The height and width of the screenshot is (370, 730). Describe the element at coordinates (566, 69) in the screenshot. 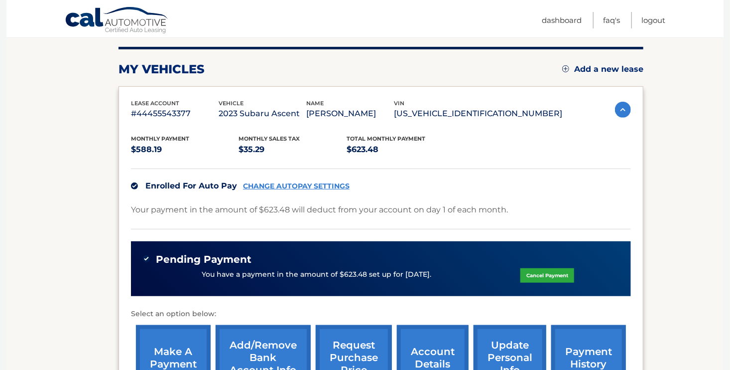

I see `img: add.svg` at that location.